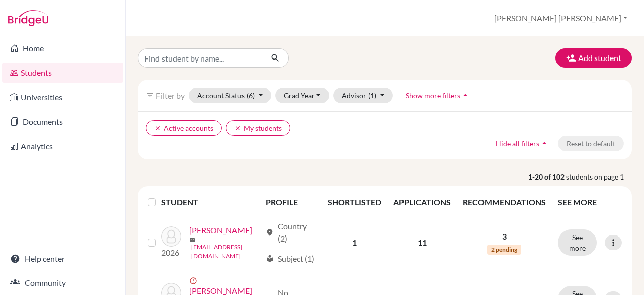 This screenshot has height=295, width=644. I want to click on div: Subject (1), so click(290, 258).